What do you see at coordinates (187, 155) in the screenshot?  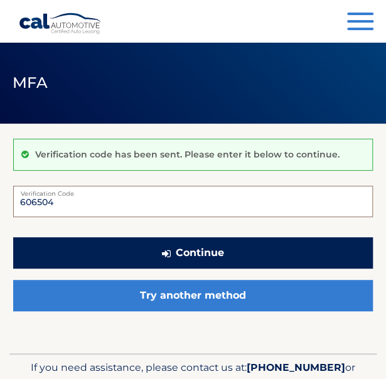 I see `p: Verification code has been sent. Please enter it below to continue.` at bounding box center [187, 155].